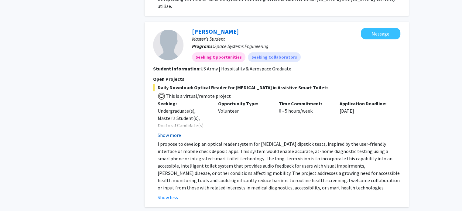 The width and height of the screenshot is (462, 211). Describe the element at coordinates (241, 46) in the screenshot. I see `span: Space Systems Engineering` at that location.